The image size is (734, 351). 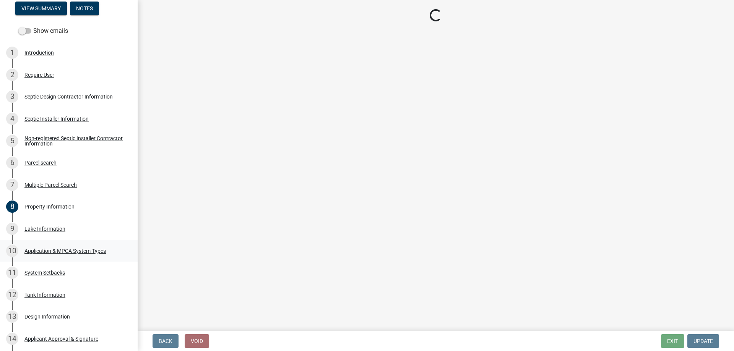 I want to click on div: 9, so click(x=12, y=229).